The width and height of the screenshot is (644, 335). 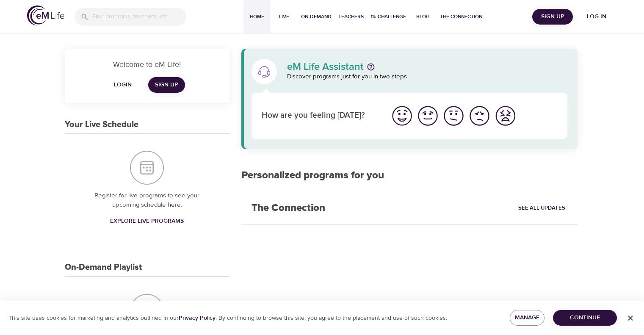 What do you see at coordinates (505, 116) in the screenshot?
I see `img: worst` at bounding box center [505, 116].